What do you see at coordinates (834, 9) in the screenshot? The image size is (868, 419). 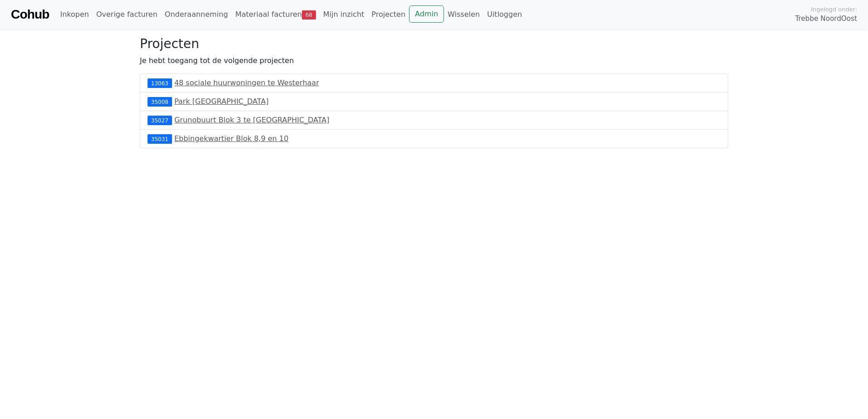 I see `span: Ingelogd onder:` at bounding box center [834, 9].